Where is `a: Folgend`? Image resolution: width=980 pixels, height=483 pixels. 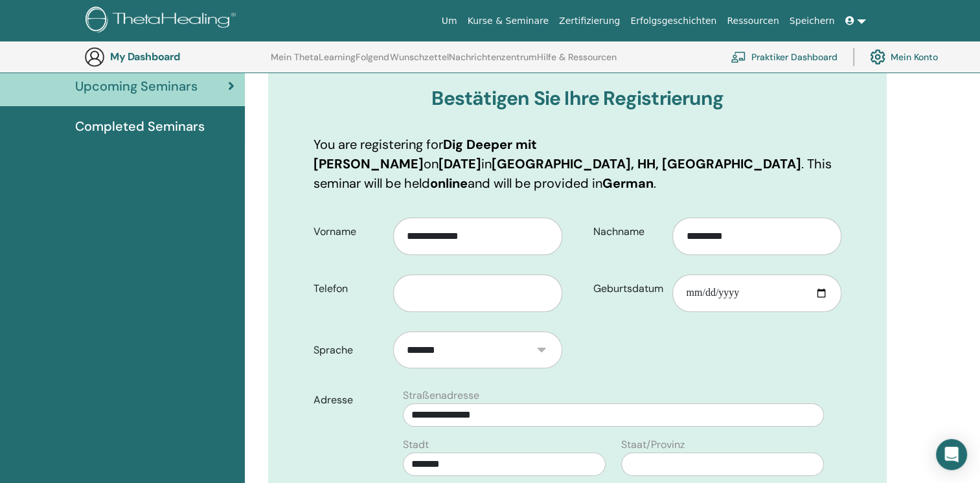
a: Folgend is located at coordinates (373, 62).